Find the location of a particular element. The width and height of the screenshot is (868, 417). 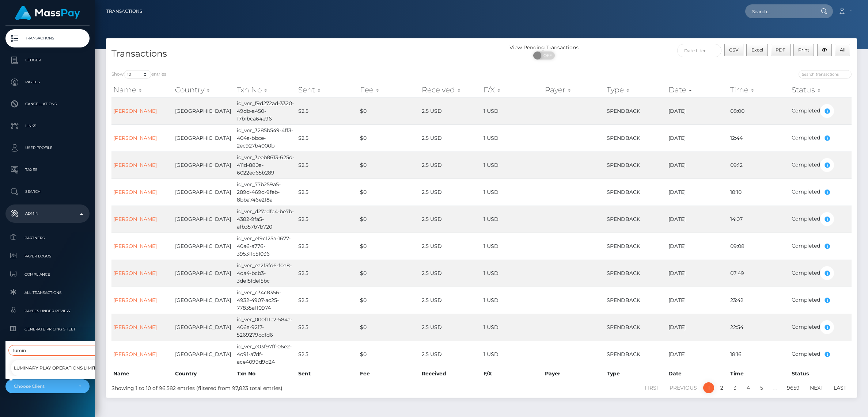

a: Transactions is located at coordinates (124, 11).